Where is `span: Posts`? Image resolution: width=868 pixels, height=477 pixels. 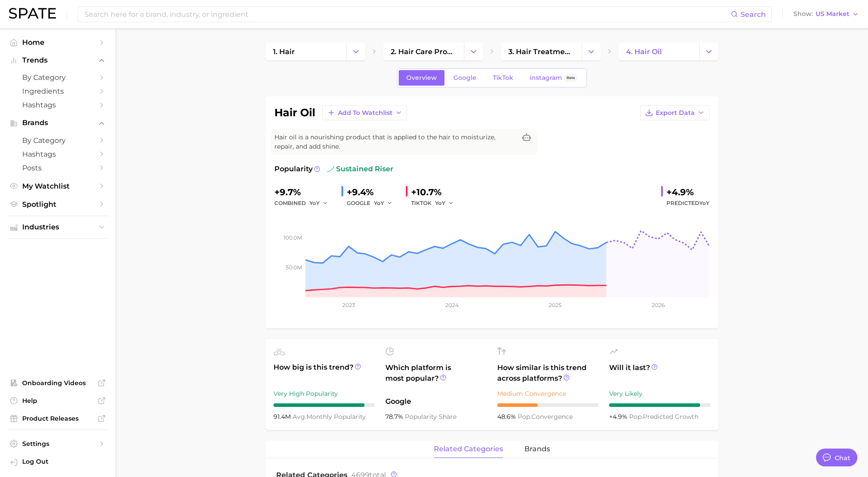 span: Posts is located at coordinates (58, 168).